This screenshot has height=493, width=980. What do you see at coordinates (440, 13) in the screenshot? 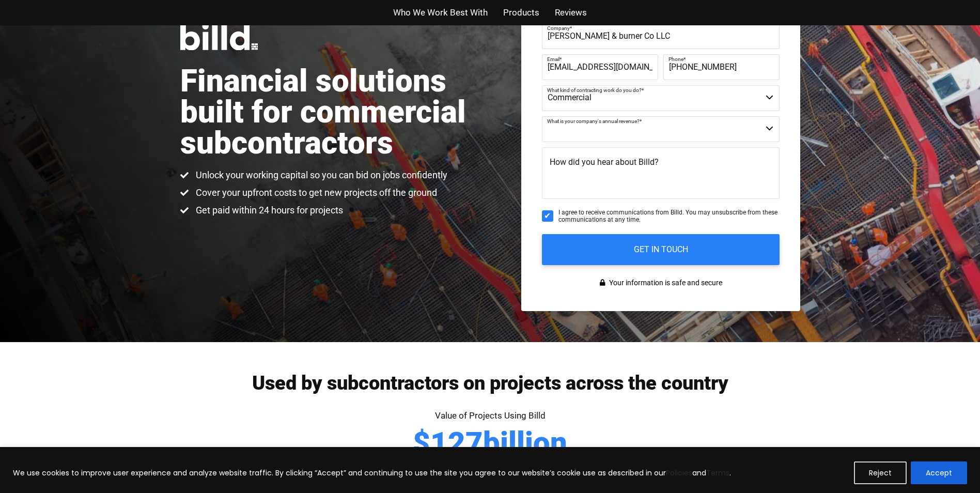
I see `a: Who We Work Best With` at bounding box center [440, 13].